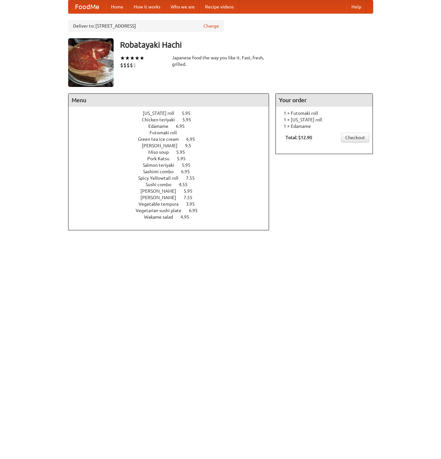 The image size is (441, 459). What do you see at coordinates (161, 120) in the screenshot?
I see `span: Chicken teriyaki` at bounding box center [161, 120].